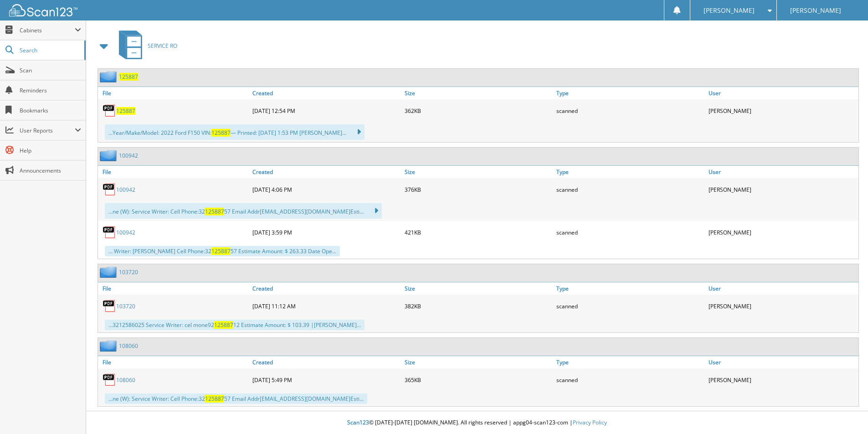 The height and width of the screenshot is (434, 868). I want to click on div: 421KB, so click(479, 232).